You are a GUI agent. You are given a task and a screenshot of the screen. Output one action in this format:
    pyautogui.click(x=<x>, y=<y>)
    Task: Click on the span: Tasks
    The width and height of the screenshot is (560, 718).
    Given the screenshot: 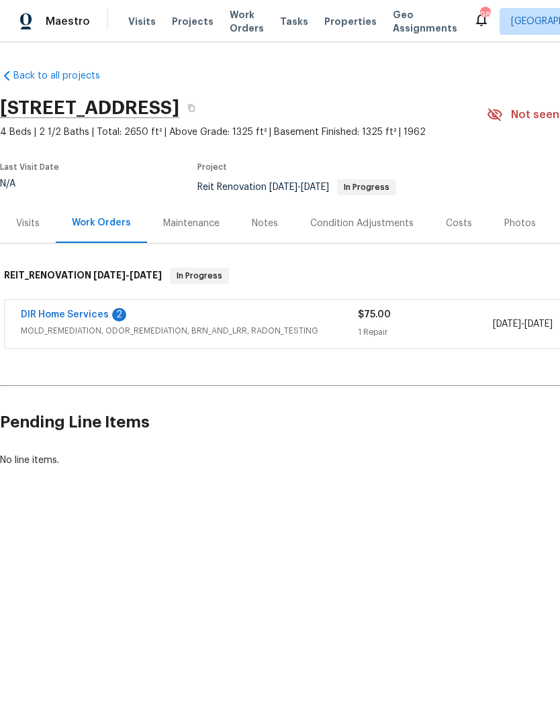 What is the action you would take?
    pyautogui.click(x=294, y=21)
    